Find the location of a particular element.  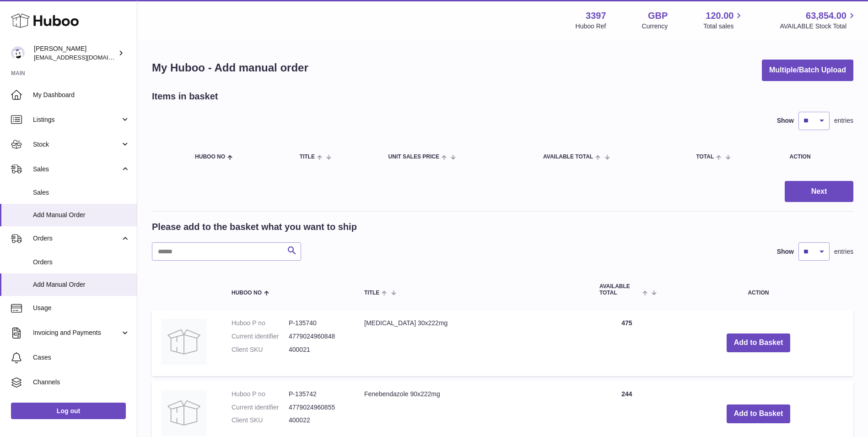

h1: My Huboo - Add manual order is located at coordinates (230, 68).